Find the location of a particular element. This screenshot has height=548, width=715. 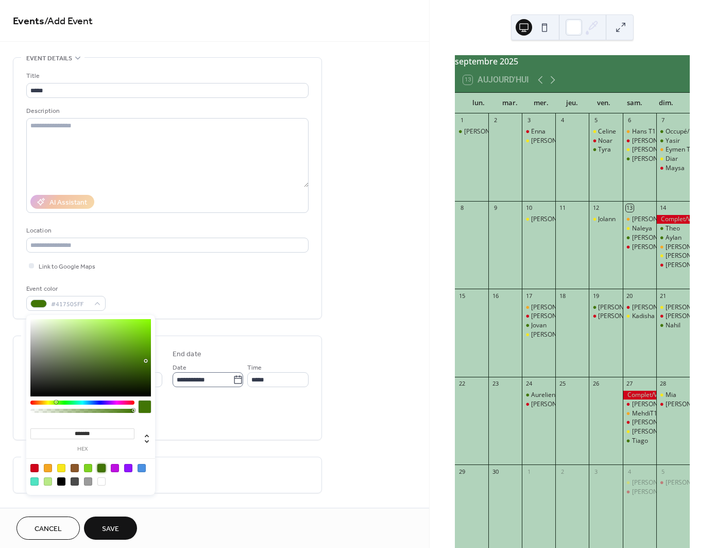

div: Tyra is located at coordinates (604, 149).